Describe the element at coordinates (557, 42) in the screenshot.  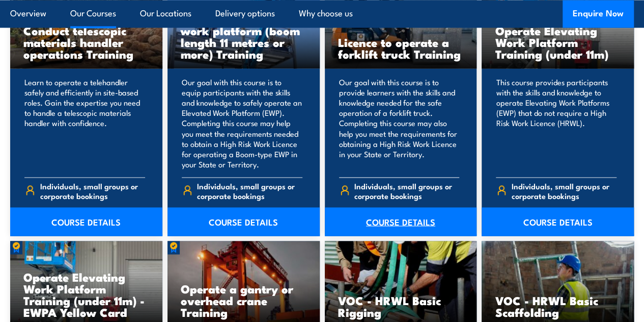
I see `h3: Operate Elevating Work Platform Training (under 11m)` at that location.